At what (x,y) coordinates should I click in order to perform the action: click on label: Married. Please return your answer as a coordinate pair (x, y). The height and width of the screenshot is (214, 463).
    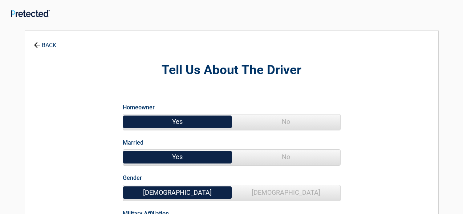
    Looking at the image, I should click on (133, 142).